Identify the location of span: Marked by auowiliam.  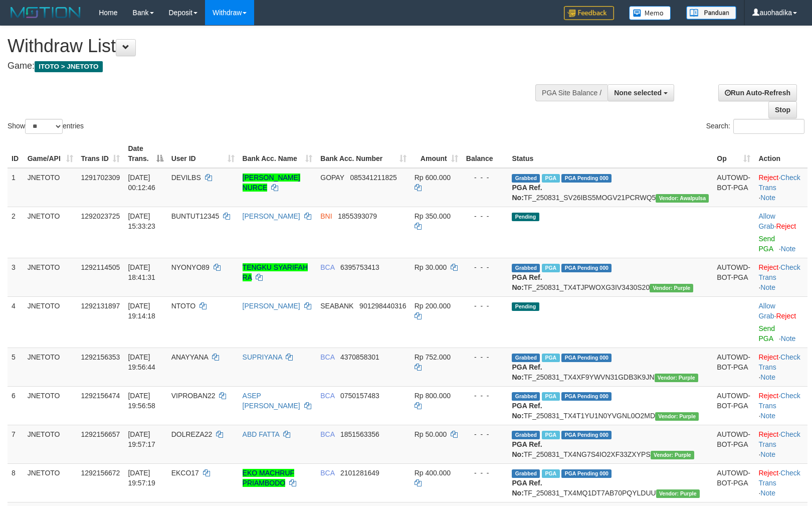
(550, 178).